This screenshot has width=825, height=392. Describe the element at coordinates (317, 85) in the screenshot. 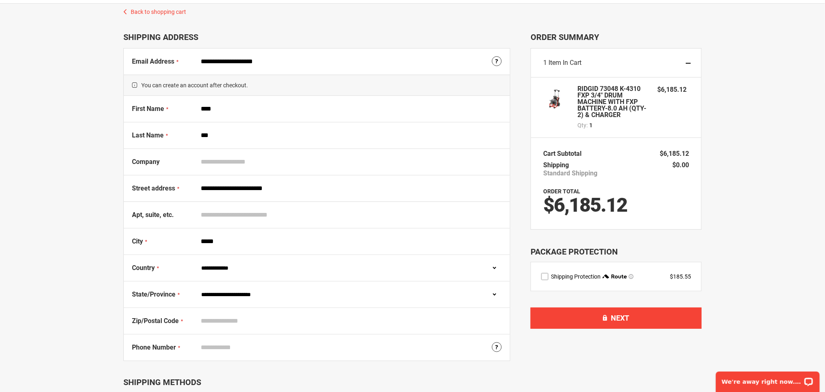

I see `span: You can create an account after checkout.` at that location.